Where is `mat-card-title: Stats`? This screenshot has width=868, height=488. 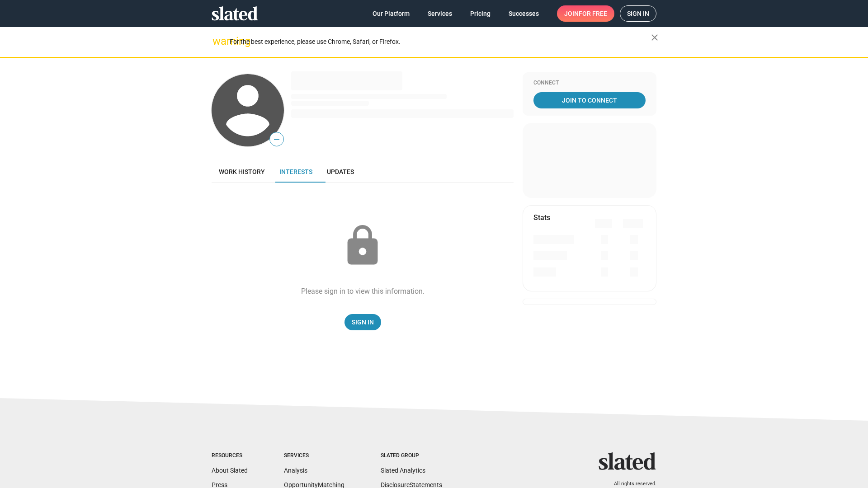 mat-card-title: Stats is located at coordinates (541, 217).